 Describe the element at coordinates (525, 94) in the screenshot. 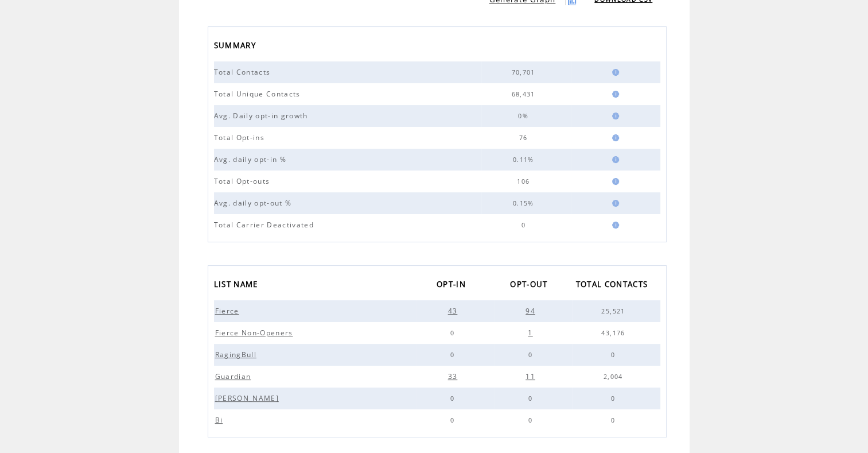

I see `span: 68,431` at that location.